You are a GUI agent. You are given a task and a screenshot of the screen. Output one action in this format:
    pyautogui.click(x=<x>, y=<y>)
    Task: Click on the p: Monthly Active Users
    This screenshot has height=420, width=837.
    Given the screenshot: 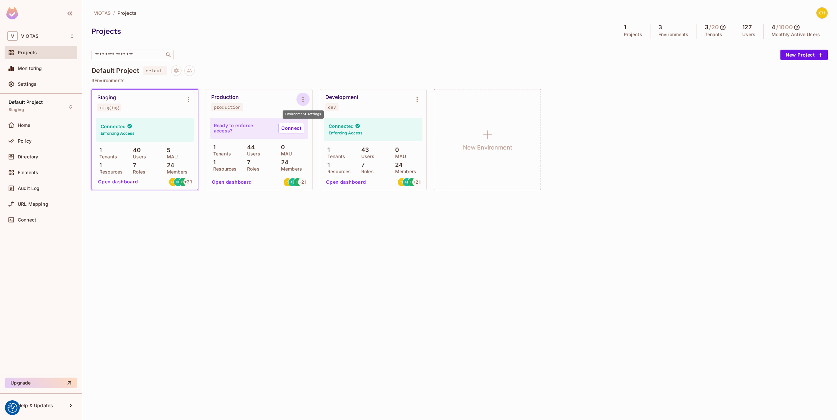 What is the action you would take?
    pyautogui.click(x=796, y=35)
    